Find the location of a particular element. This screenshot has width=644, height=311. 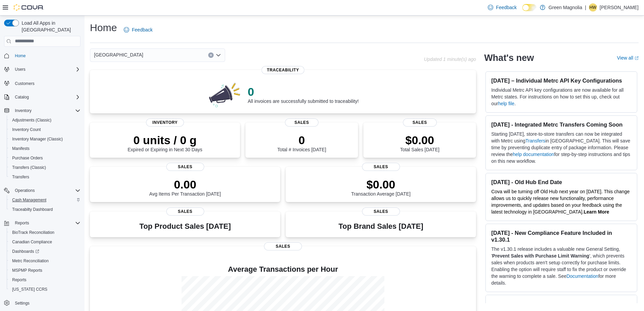

span: Washington CCRS is located at coordinates (45, 289).